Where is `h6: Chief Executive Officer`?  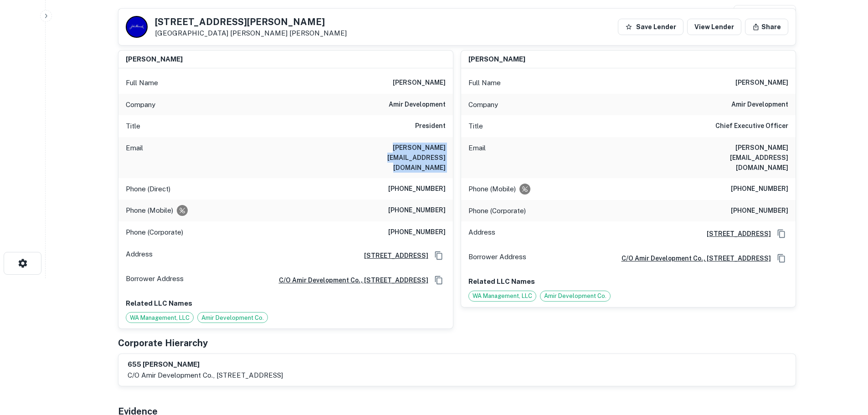 h6: Chief Executive Officer is located at coordinates (752, 127).